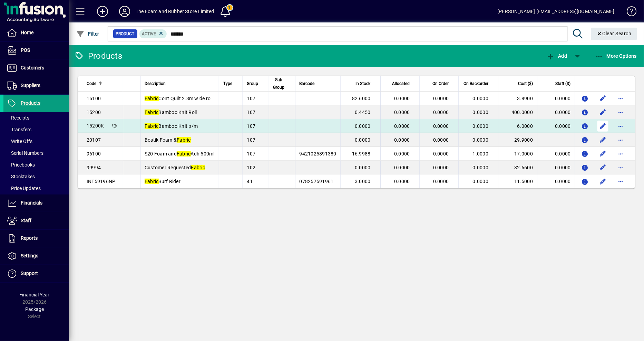  What do you see at coordinates (231, 84) in the screenshot?
I see `div: Type` at bounding box center [231, 84].